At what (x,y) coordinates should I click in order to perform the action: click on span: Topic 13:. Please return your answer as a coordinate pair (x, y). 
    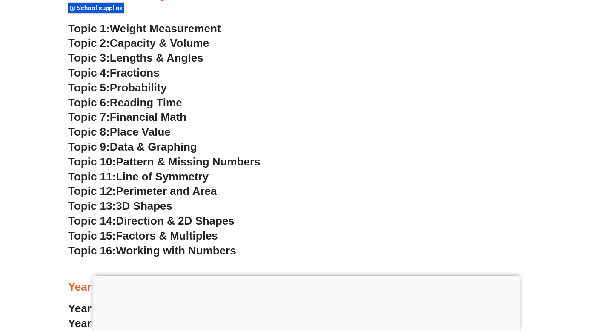
    Looking at the image, I should click on (92, 206).